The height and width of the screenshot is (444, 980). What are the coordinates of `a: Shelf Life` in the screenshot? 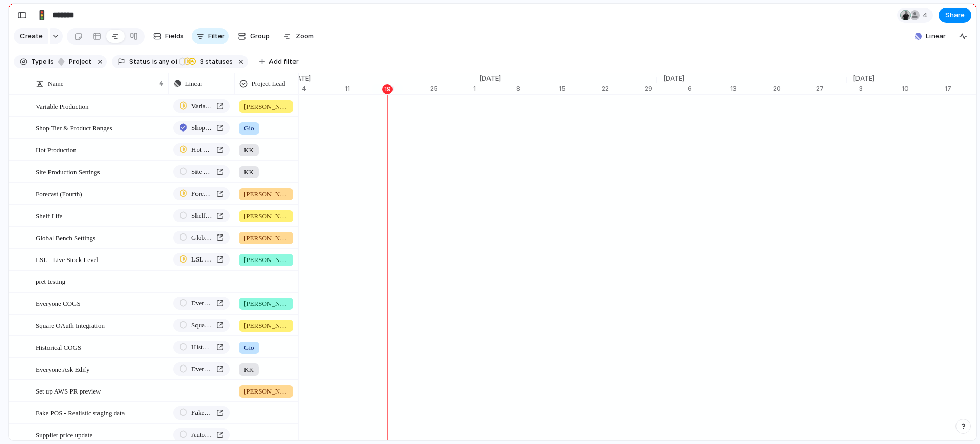 It's located at (201, 216).